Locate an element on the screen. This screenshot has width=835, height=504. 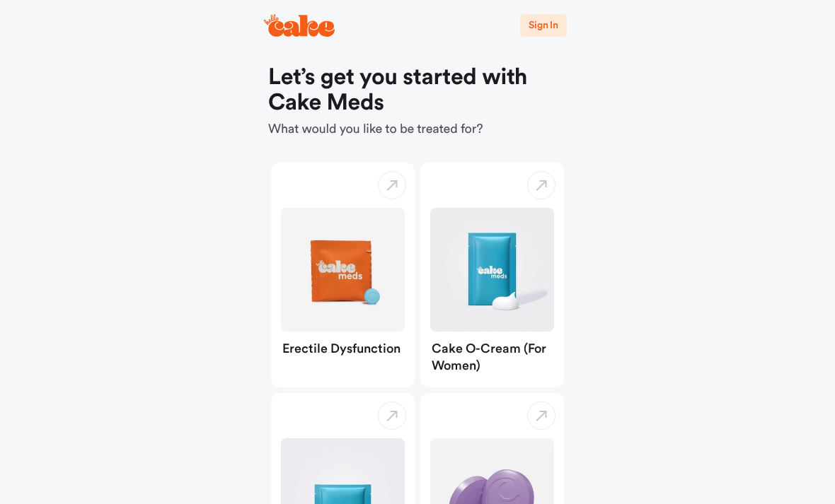
div: Cake O-Cream (for Women) is located at coordinates (492, 359).